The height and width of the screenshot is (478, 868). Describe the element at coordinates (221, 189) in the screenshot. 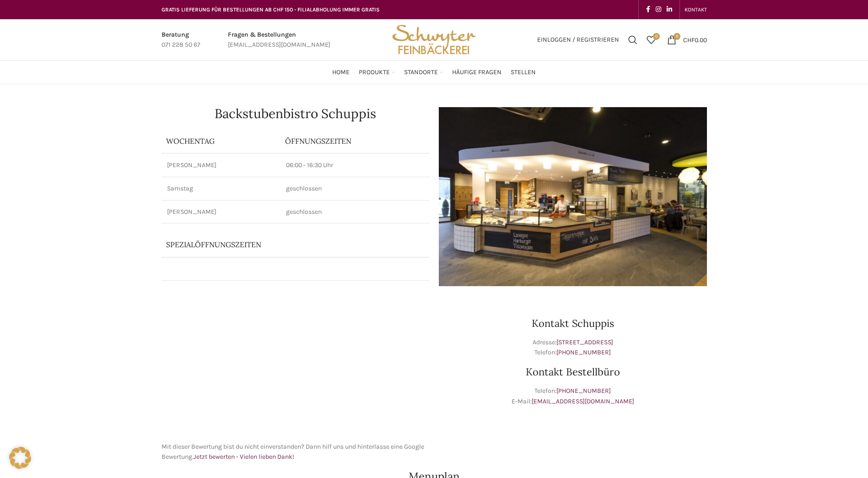

I see `p: Samstag` at that location.